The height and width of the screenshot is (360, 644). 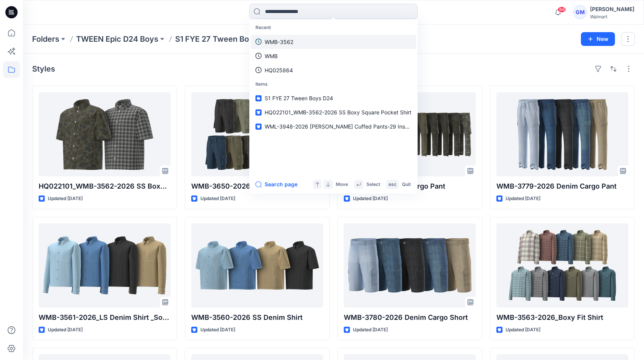 I want to click on p: WMB-3561-2026_LS Denim Shirt _Soft Silver, so click(x=104, y=318).